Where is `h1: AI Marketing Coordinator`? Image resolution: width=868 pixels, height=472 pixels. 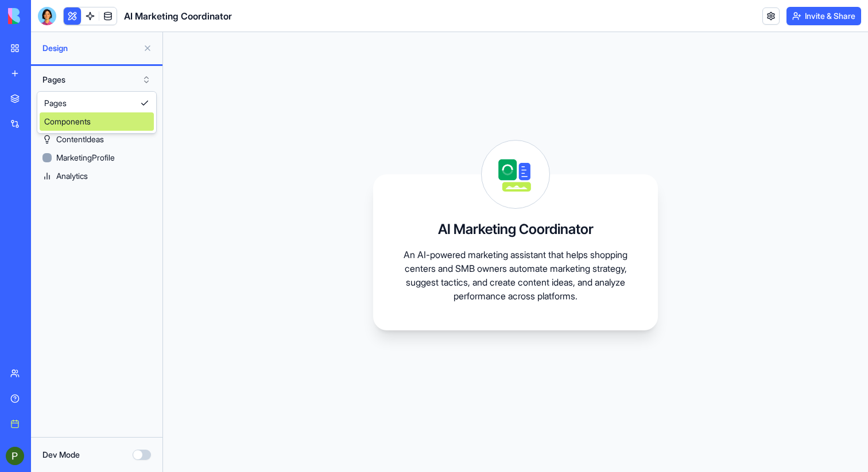 h1: AI Marketing Coordinator is located at coordinates (178, 16).